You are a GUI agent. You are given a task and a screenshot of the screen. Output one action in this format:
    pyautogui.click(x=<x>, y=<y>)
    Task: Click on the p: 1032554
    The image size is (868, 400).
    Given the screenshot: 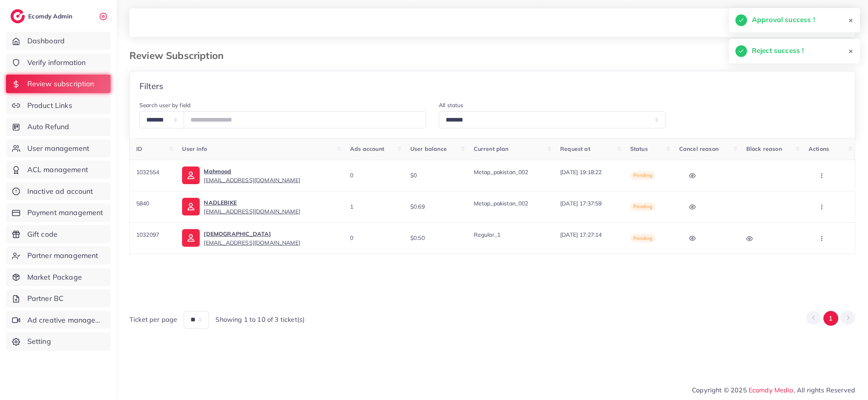 What is the action you would take?
    pyautogui.click(x=152, y=172)
    